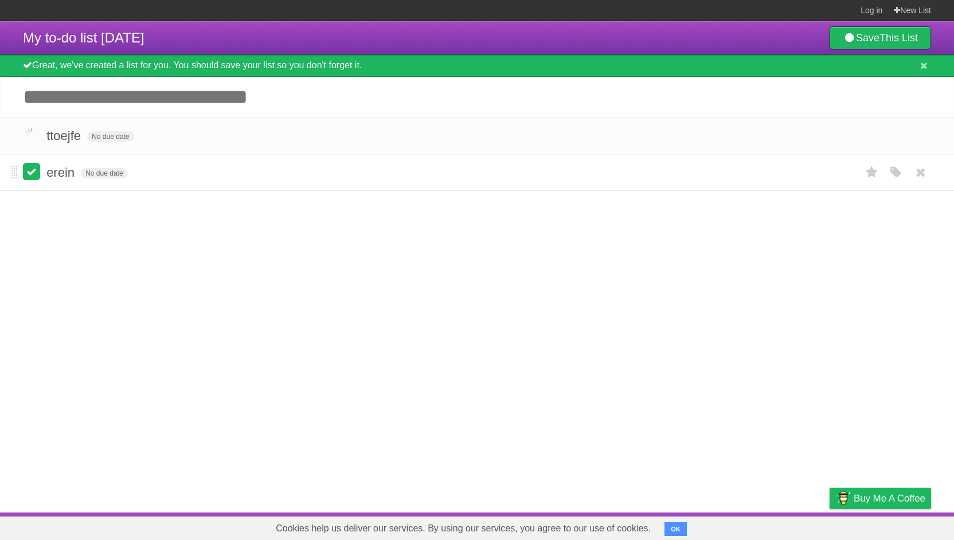  Describe the element at coordinates (788, 526) in the screenshot. I see `a: Terms` at that location.